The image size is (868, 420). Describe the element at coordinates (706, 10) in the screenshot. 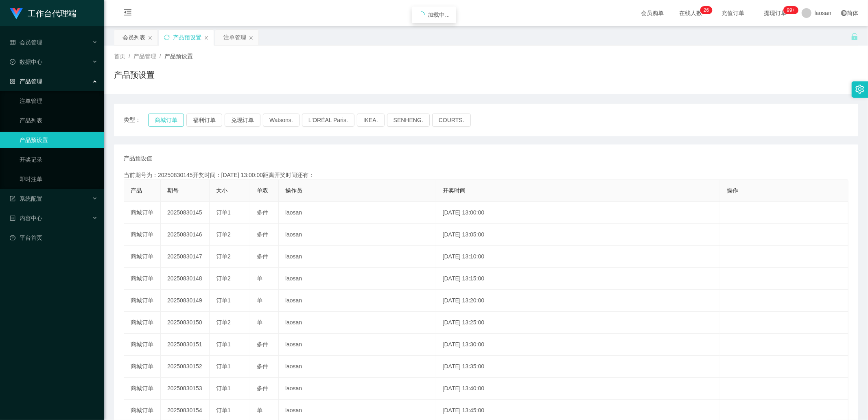

I see `sup: 26` at that location.